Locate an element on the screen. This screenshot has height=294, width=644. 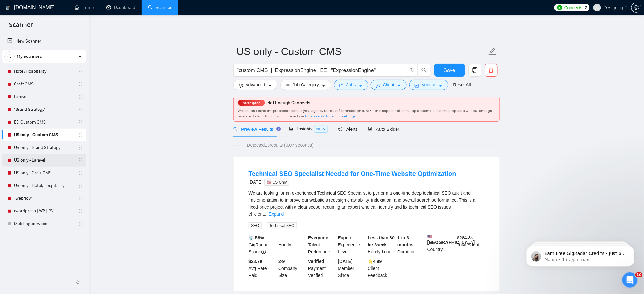
div: Talent Preference is located at coordinates (322, 245).